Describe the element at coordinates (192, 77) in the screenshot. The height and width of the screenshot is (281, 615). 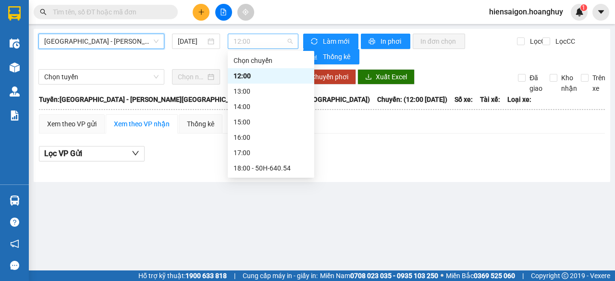
I see `input: Chọn ngày` at that location.